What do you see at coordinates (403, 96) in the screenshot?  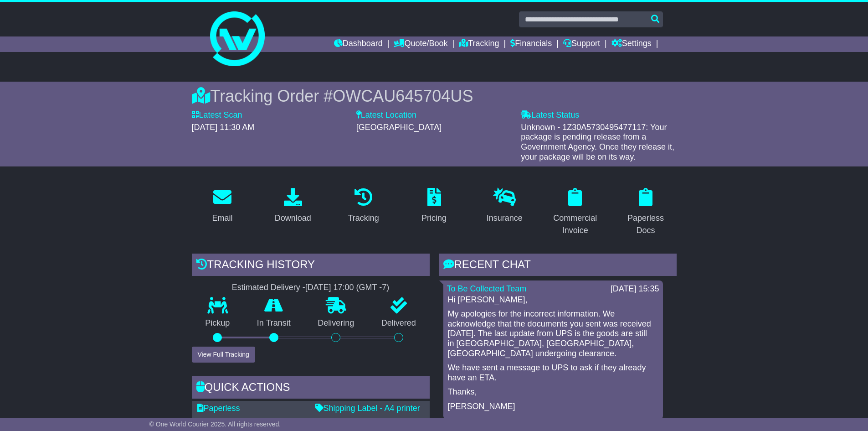 I see `span: OWCAU645704US` at bounding box center [403, 96].